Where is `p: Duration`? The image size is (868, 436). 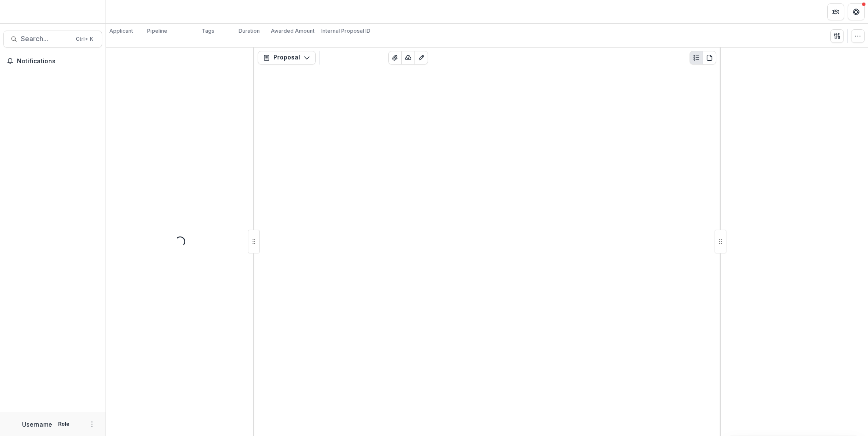
p: Duration is located at coordinates (249, 31).